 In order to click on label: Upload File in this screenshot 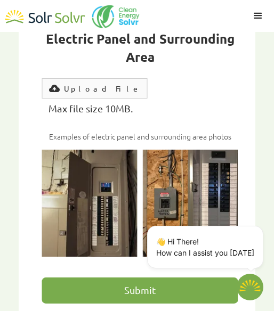, I will do `click(95, 88)`.